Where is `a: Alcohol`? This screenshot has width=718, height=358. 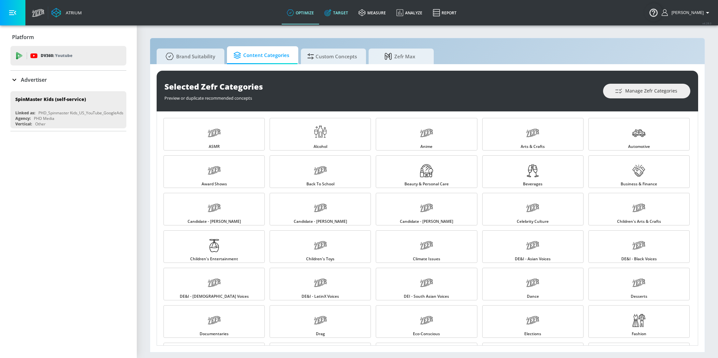 a: Alcohol is located at coordinates (320, 134).